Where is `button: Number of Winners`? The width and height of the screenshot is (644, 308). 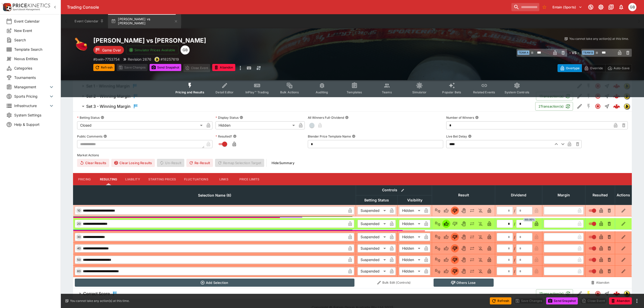 button: Number of Winners is located at coordinates (477, 118).